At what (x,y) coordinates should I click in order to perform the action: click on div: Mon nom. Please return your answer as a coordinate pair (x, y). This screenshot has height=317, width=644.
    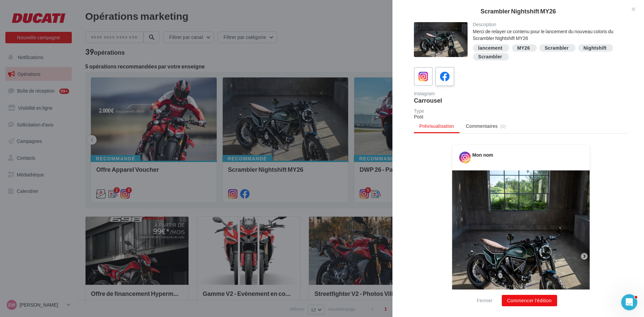
    Looking at the image, I should click on (483, 155).